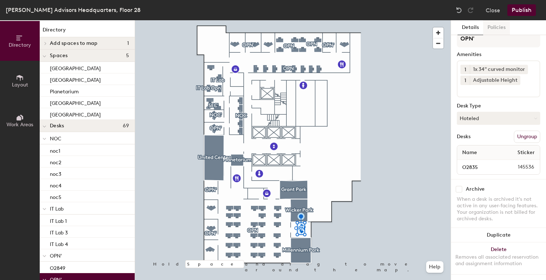 The width and height of the screenshot is (546, 280). What do you see at coordinates (74, 43) in the screenshot?
I see `span: Add spaces to map` at bounding box center [74, 43].